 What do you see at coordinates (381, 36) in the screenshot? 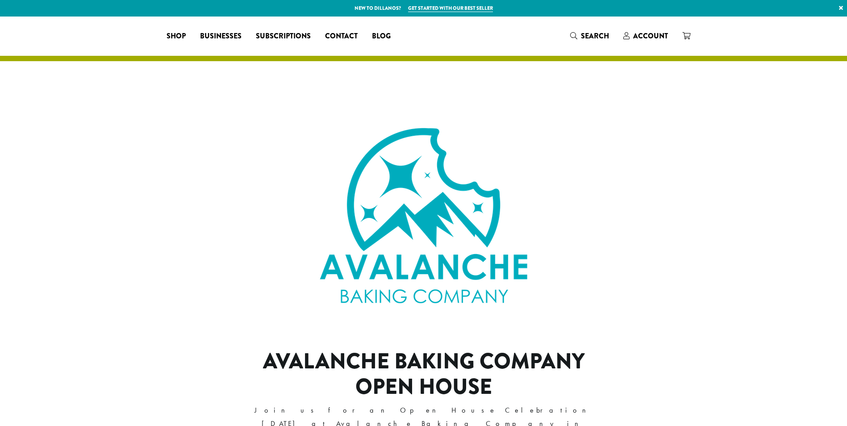
I see `span: Blog` at bounding box center [381, 36].